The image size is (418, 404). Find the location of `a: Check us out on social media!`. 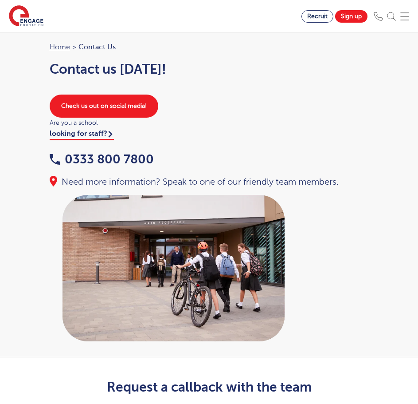

a: Check us out on social media! is located at coordinates (104, 106).